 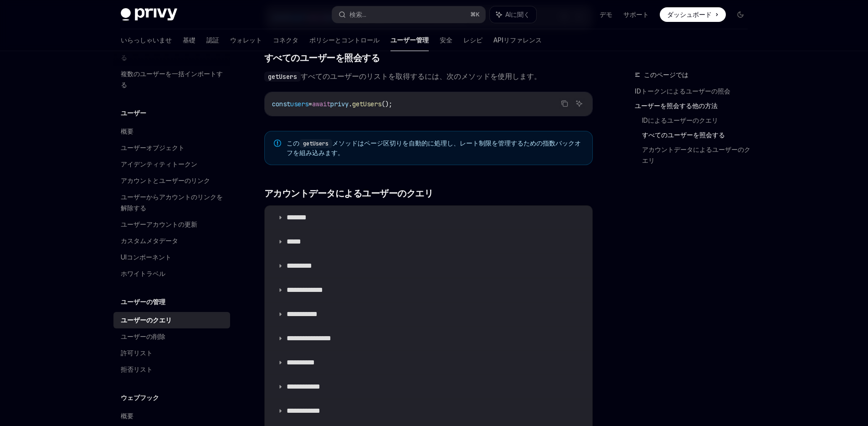 I want to click on font: を使用します。, so click(x=516, y=76).